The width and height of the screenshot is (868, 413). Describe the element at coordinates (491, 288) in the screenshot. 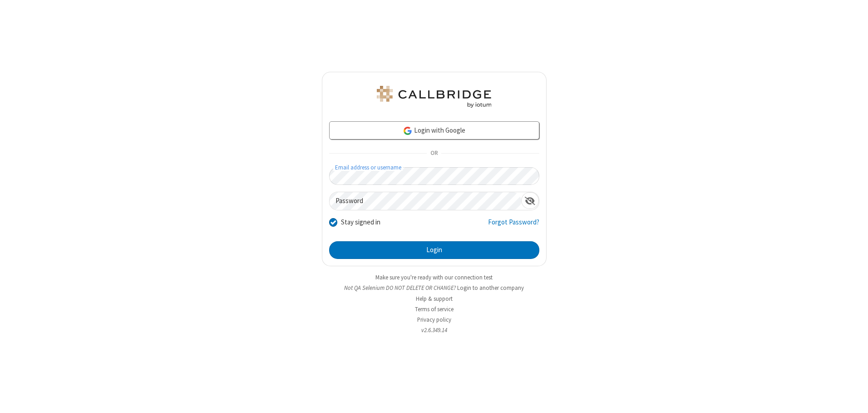

I see `button: Login to another company` at that location.